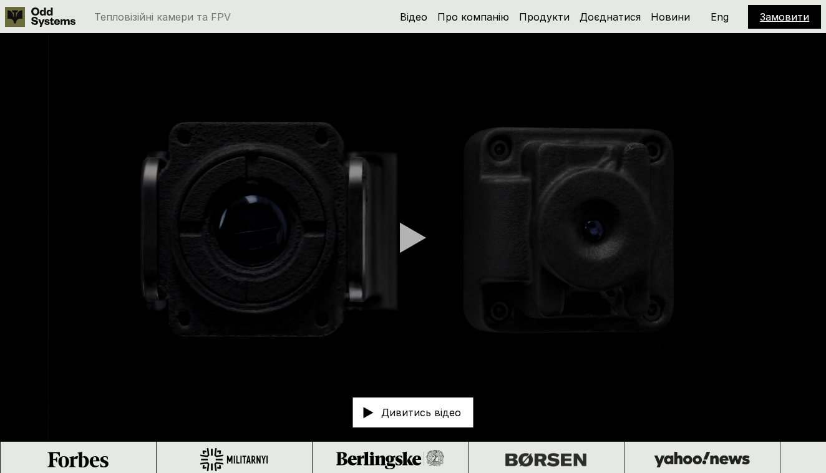  What do you see at coordinates (421, 412) in the screenshot?
I see `p: Дивитись відео` at bounding box center [421, 412].